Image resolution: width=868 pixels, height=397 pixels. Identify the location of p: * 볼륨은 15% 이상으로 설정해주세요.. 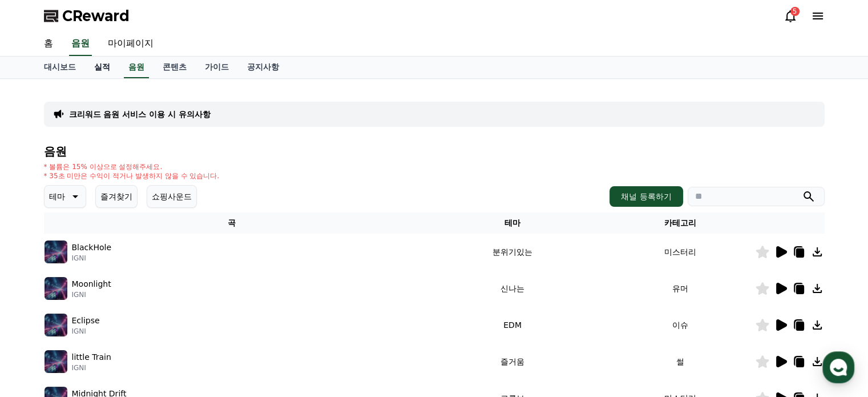
(132, 167).